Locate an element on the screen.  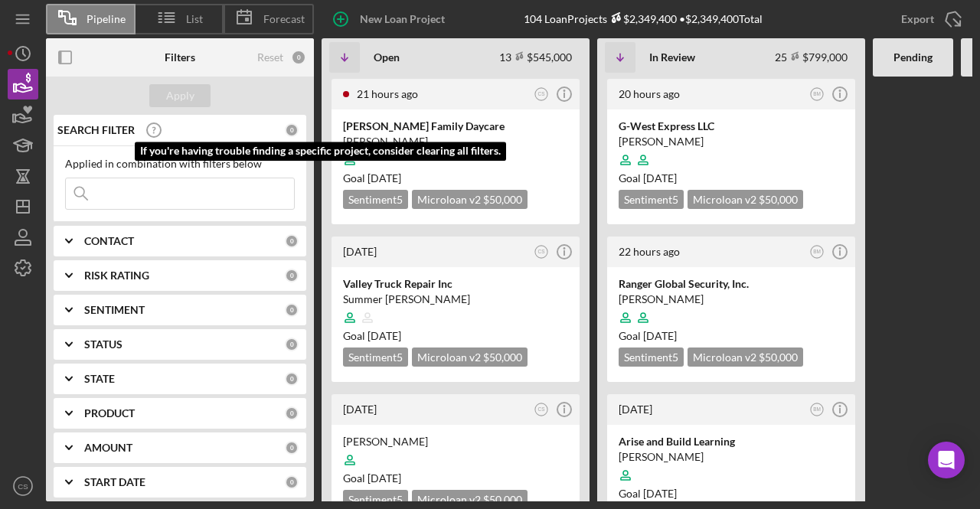
time: 2025-09-29 21:00 is located at coordinates (649, 94).